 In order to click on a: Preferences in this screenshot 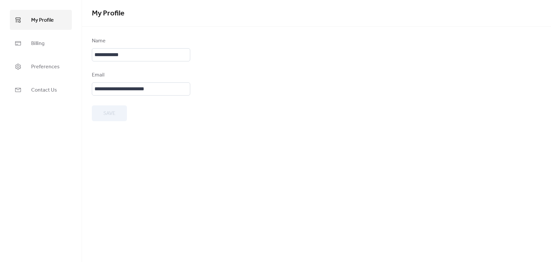, I will do `click(41, 66)`.